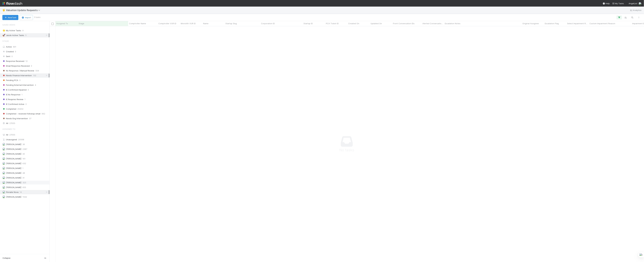 Image resolution: width=644 pixels, height=262 pixels. I want to click on span: Original Assignee, so click(530, 23).